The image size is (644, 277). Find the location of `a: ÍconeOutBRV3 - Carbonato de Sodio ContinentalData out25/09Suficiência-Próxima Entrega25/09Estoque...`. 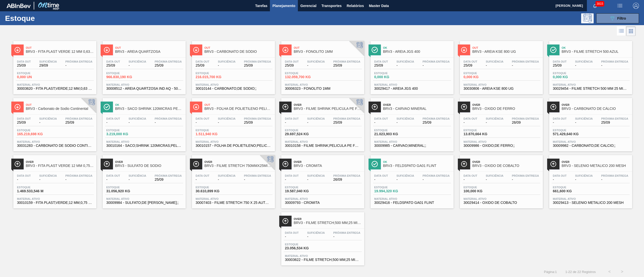

a: ÍconeOutBRV3 - Carbonato de Sodio ContinentalData out25/09Suficiência-Próxima Entrega25/09Estoque... is located at coordinates (54, 123).